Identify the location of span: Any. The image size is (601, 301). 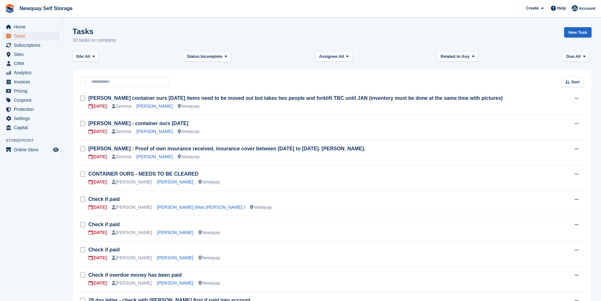
(466, 56).